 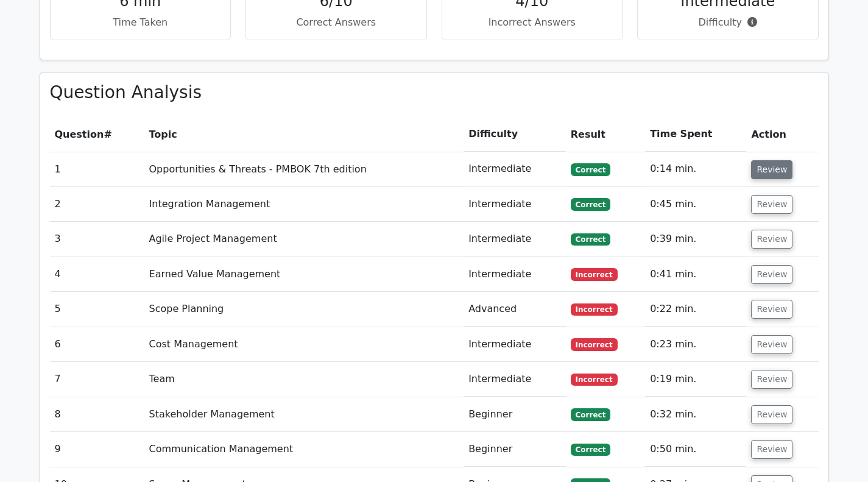 I want to click on td: 0:32 min., so click(x=696, y=414).